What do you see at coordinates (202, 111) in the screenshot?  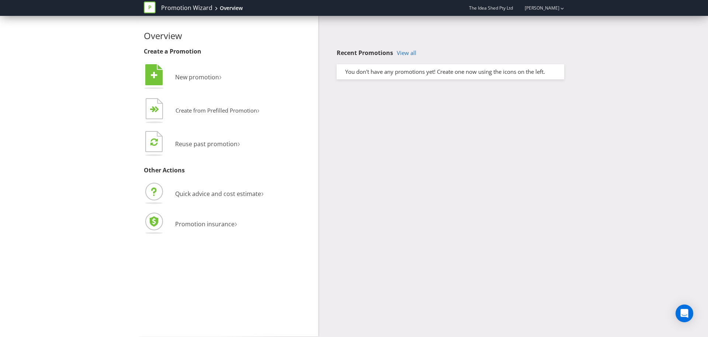 I see `button: Create from Prefilled Promotion›` at bounding box center [202, 111].